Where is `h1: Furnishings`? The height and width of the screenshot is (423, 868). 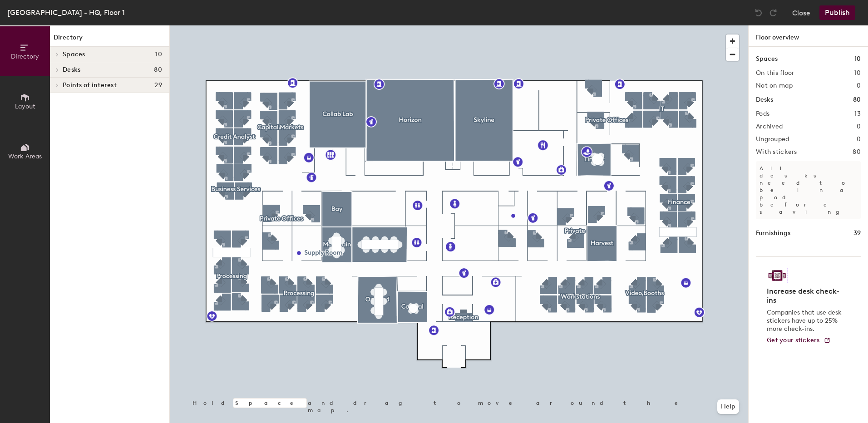 h1: Furnishings is located at coordinates (773, 234).